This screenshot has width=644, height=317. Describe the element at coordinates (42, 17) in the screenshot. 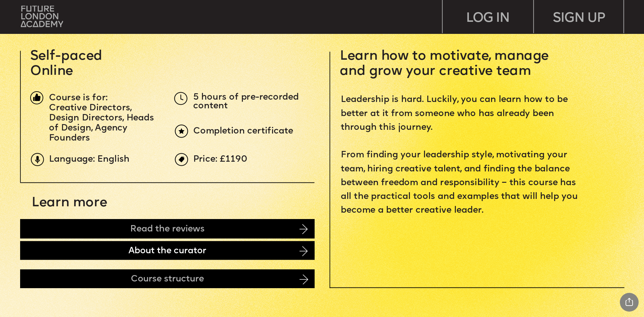

I see `img: upload-bfdffa89-fac7-4f57-a443-c7c39906ba42.png` at that location.